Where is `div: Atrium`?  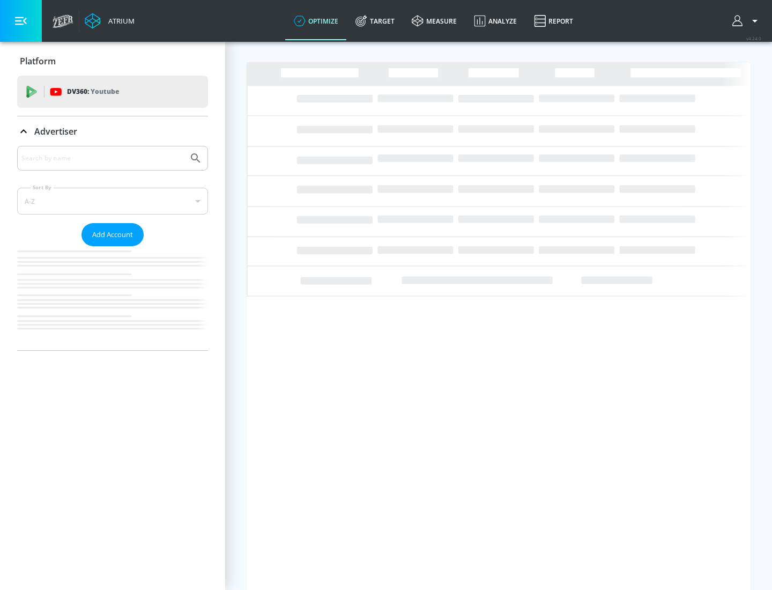
div: Atrium is located at coordinates (119, 21).